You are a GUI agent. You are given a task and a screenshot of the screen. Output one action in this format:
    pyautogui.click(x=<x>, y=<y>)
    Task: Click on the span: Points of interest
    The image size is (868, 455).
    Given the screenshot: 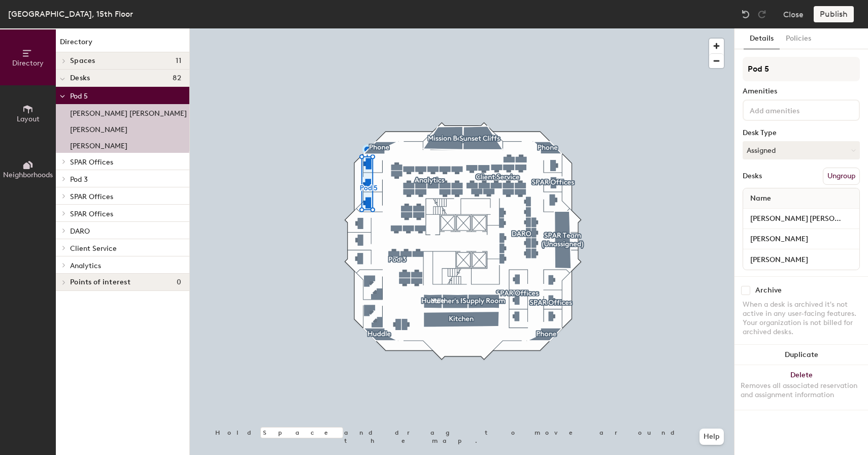 What is the action you would take?
    pyautogui.click(x=100, y=283)
    